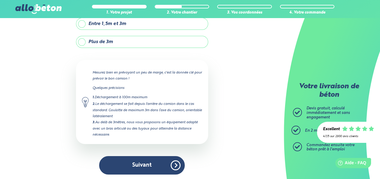 This screenshot has height=179, width=380. Describe the element at coordinates (142, 165) in the screenshot. I see `button: Suivant` at that location.